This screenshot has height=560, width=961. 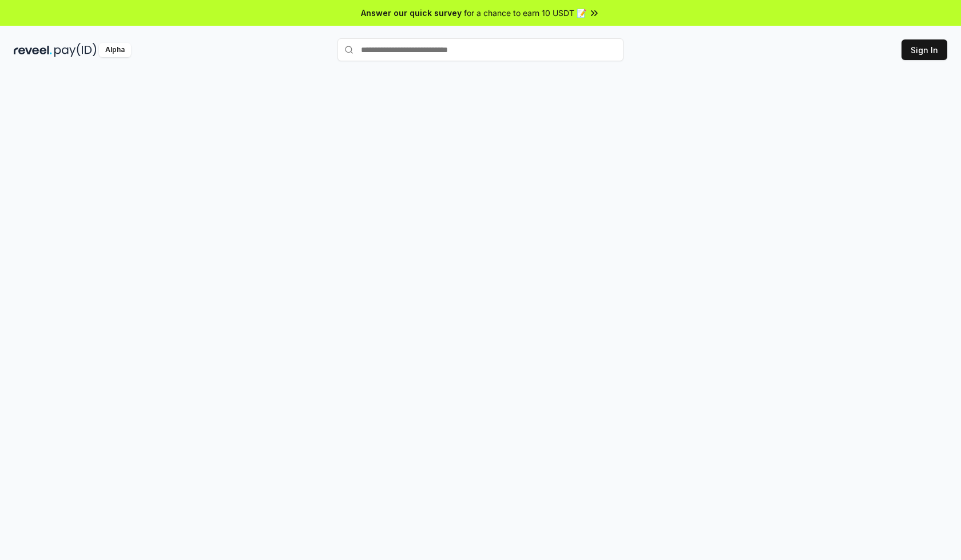 I want to click on button: Sign In, so click(x=925, y=50).